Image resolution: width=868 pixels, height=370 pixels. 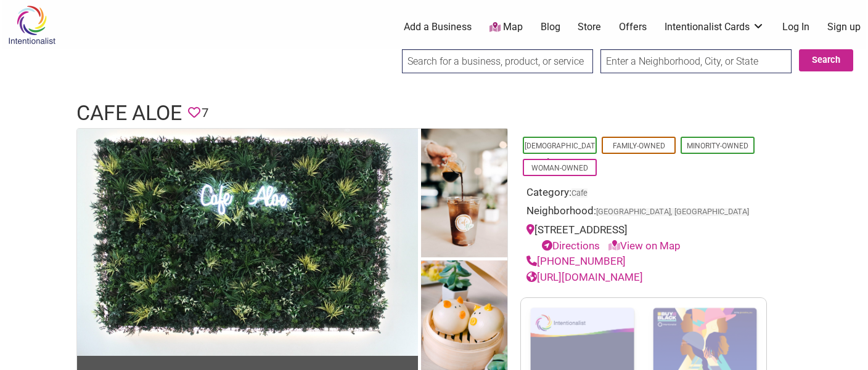 I want to click on a: Blog, so click(x=550, y=27).